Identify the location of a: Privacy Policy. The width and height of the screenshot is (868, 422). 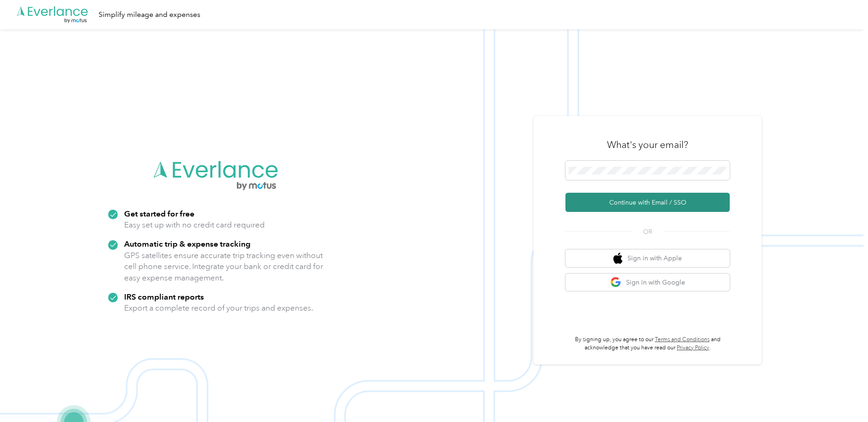
(693, 347).